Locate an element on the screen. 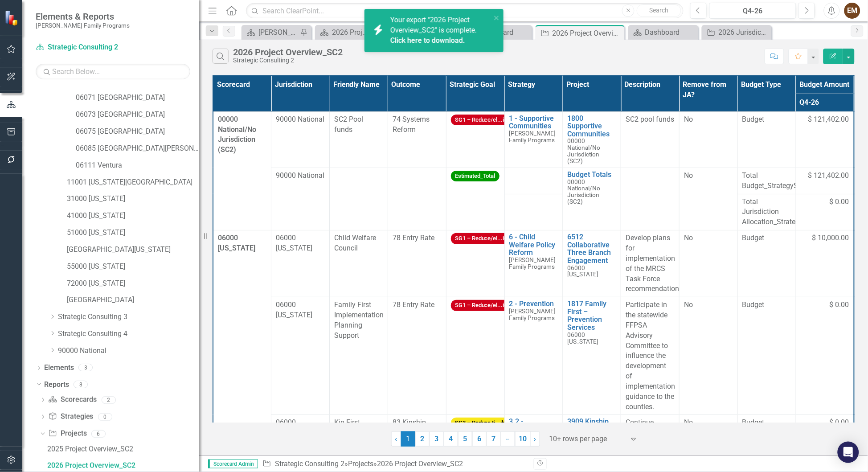 The width and height of the screenshot is (868, 472). div: 8 is located at coordinates (80, 384).